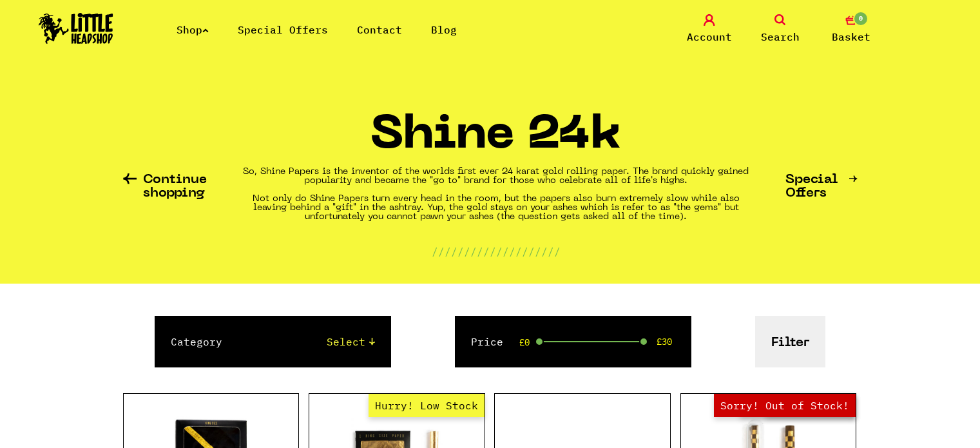  I want to click on a: Blog, so click(444, 30).